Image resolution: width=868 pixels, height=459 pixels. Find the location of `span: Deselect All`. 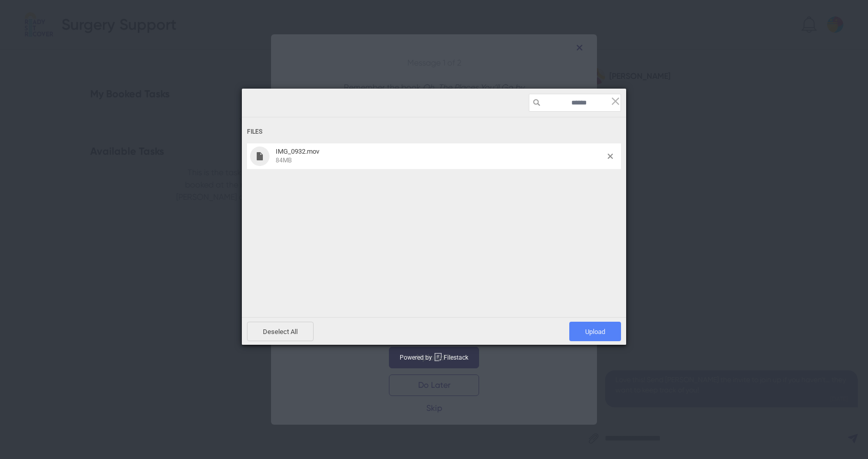

span: Deselect All is located at coordinates (280, 332).